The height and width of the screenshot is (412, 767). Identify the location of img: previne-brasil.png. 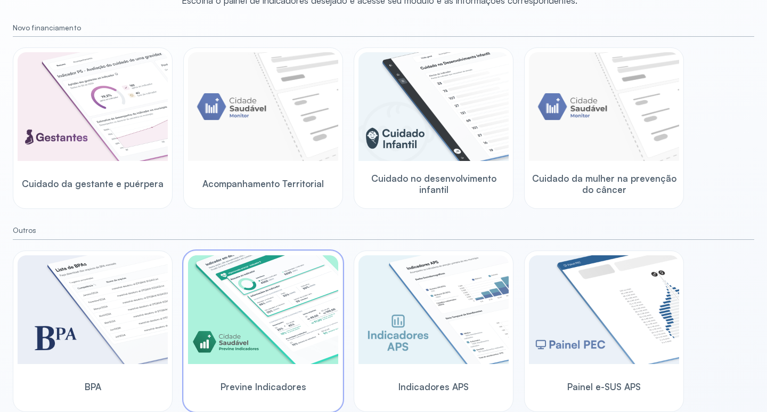
(263, 309).